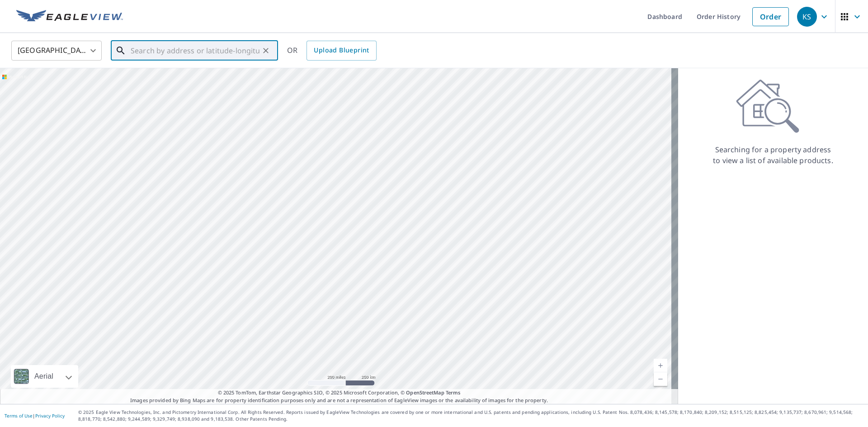 Image resolution: width=868 pixels, height=427 pixels. I want to click on a: Privacy Policy, so click(50, 416).